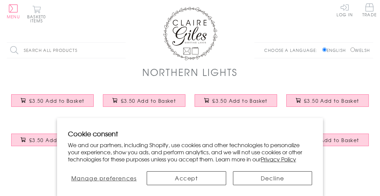 The height and width of the screenshot is (196, 380). Describe the element at coordinates (273, 178) in the screenshot. I see `button: Decline` at that location.